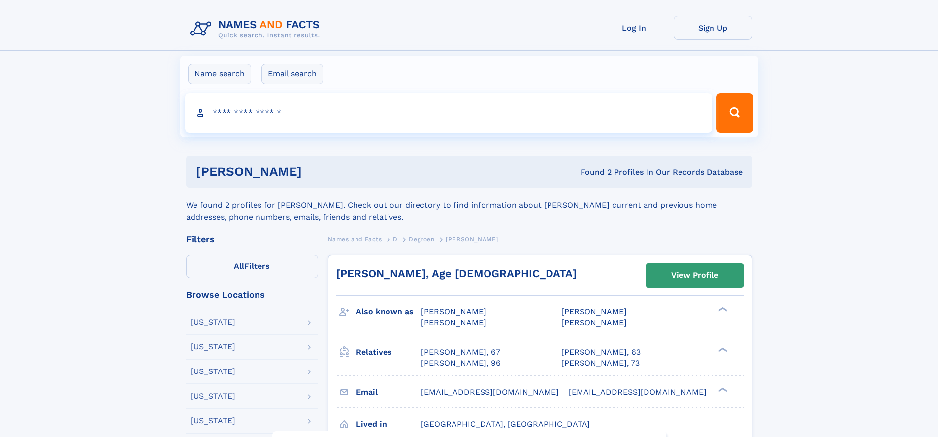 This screenshot has height=437, width=938. I want to click on button: Search Button, so click(734, 113).